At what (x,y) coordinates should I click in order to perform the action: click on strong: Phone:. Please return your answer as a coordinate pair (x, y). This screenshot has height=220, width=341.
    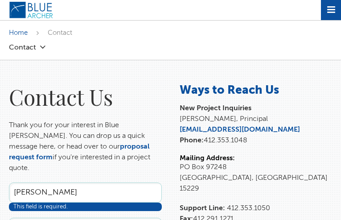
    Looking at the image, I should click on (191, 140).